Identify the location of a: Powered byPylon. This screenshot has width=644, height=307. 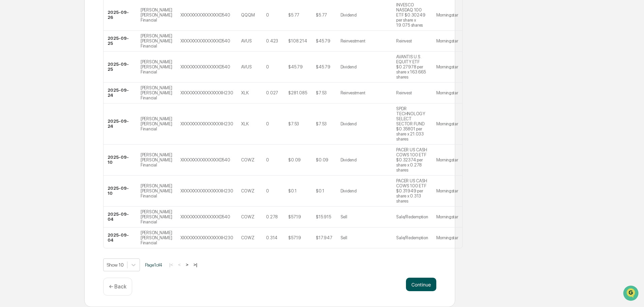
(64, 116).